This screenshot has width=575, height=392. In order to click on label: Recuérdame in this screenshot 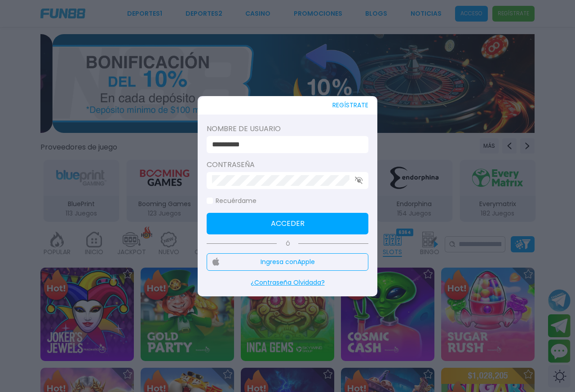, I will do `click(231, 200)`.